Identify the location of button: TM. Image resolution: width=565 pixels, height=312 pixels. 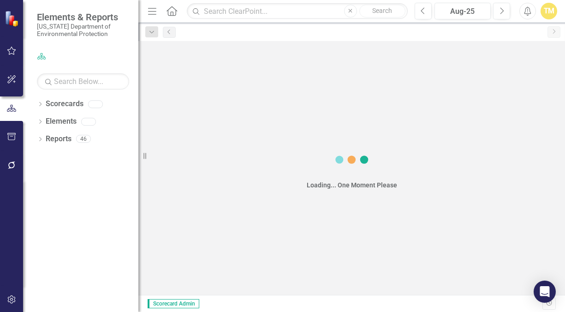
(549, 11).